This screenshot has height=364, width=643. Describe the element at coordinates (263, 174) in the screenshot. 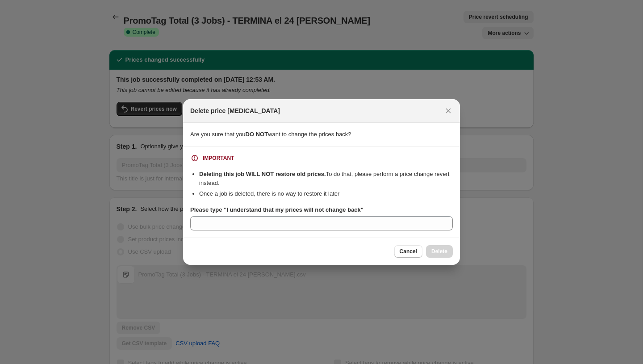

I see `b: Deleting this job WILL NOT restore old prices.` at that location.